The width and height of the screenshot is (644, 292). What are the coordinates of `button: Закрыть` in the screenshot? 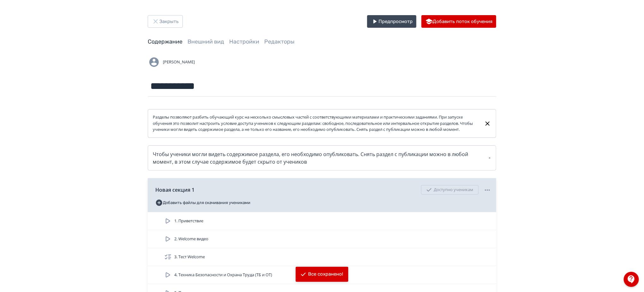 It's located at (165, 21).